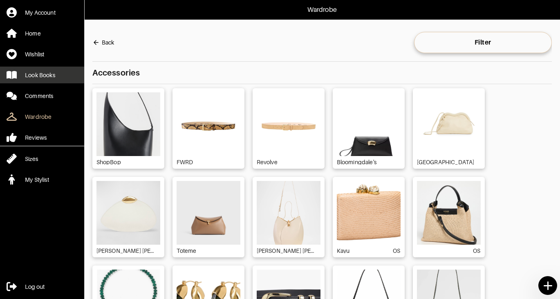  I want to click on div: Home, so click(33, 34).